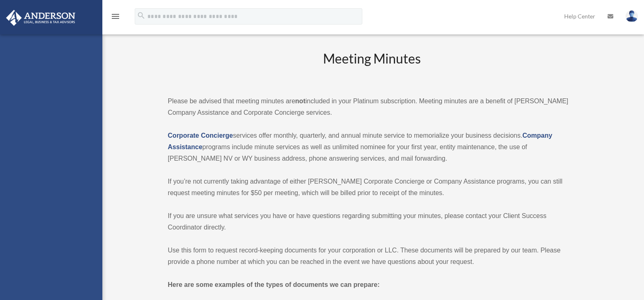 The height and width of the screenshot is (300, 644). I want to click on p: If you are unsure what services you have or have questions regarding submitting your minutes, ple..., so click(372, 222).